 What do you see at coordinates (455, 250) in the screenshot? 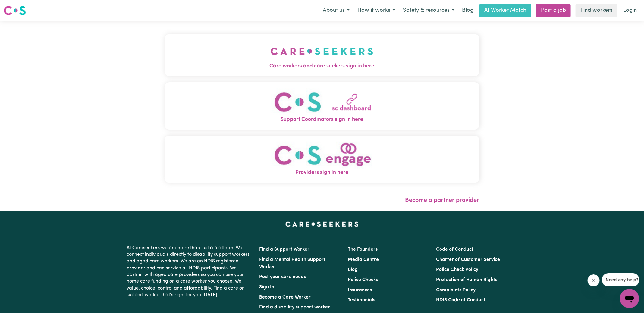
I see `a: Code of Conduct` at bounding box center [455, 250].